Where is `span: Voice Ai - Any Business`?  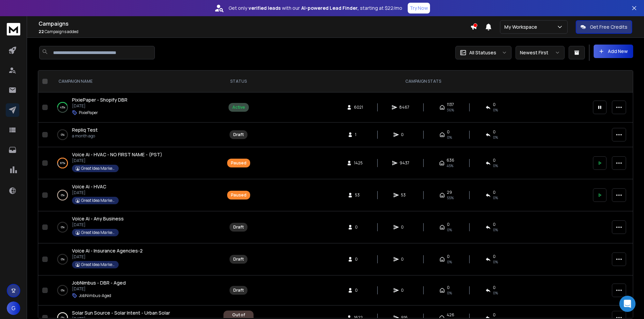 span: Voice Ai - Any Business is located at coordinates (97, 219).